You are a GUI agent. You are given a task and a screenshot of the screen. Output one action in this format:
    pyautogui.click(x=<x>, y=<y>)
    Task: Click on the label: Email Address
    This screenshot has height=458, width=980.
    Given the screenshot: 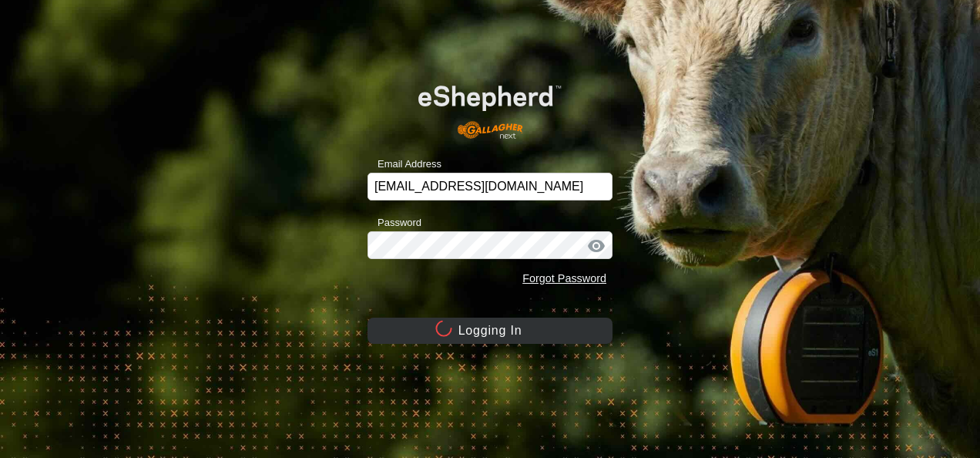 What is the action you would take?
    pyautogui.click(x=404, y=164)
    